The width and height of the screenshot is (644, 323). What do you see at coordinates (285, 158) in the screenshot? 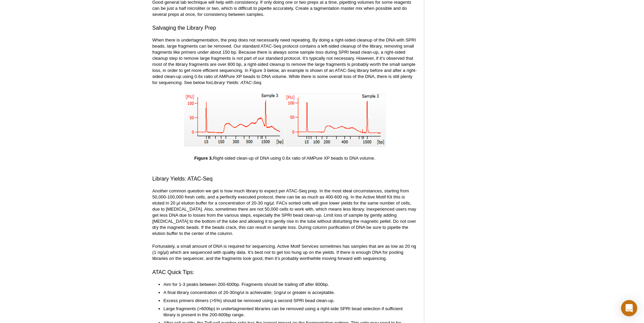
I see `p: Right-sided clean-up of DNA using 0.6x ratio of AMPure XP beads to DNA volume.` at bounding box center [285, 158].